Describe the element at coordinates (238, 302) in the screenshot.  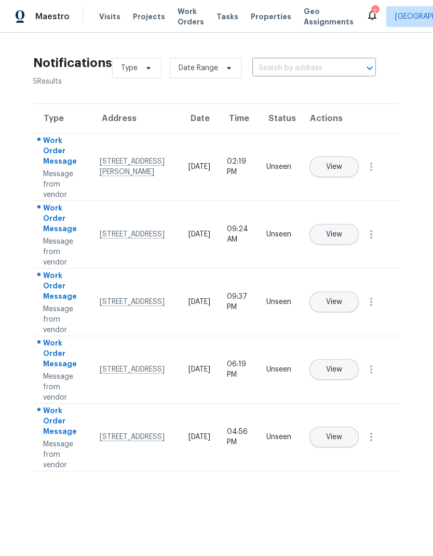
I see `div: 09:37 PM` at that location.